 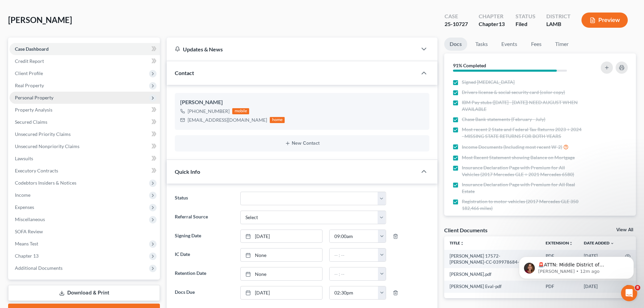 I want to click on span: Unsecured Priority Claims, so click(x=43, y=133).